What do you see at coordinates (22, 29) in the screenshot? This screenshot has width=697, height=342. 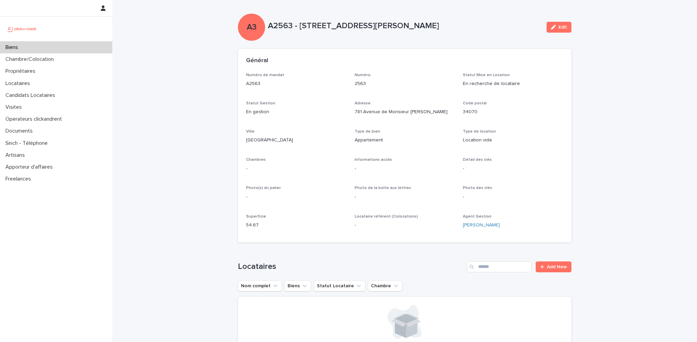 I see `img: UCB0brd3T0yccxBKYDjQ` at bounding box center [22, 29].